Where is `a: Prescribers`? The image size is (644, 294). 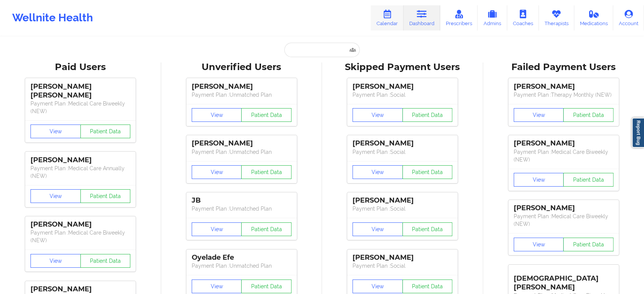 a: Prescribers is located at coordinates (459, 18).